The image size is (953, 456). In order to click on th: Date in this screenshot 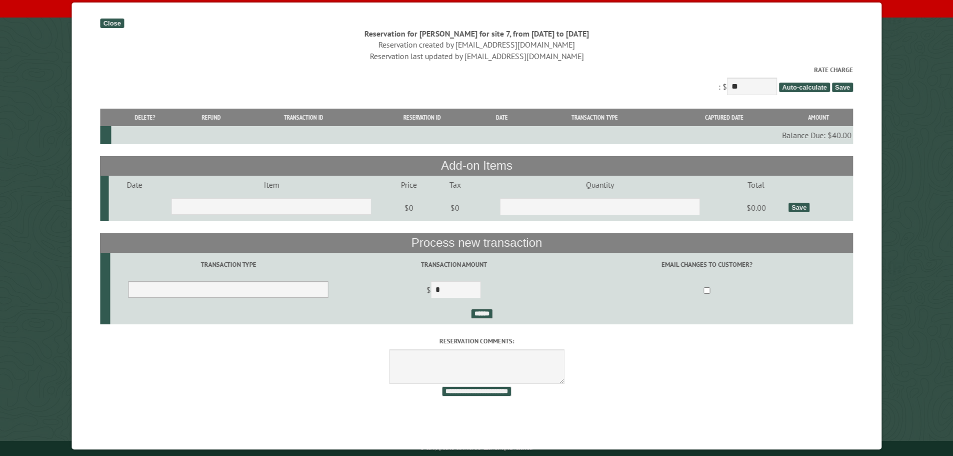, I will do `click(502, 117)`.